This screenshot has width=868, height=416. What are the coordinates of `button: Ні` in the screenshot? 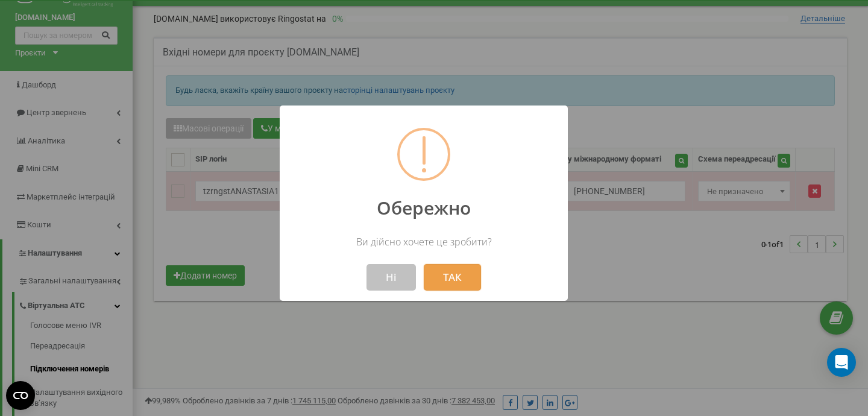 It's located at (391, 277).